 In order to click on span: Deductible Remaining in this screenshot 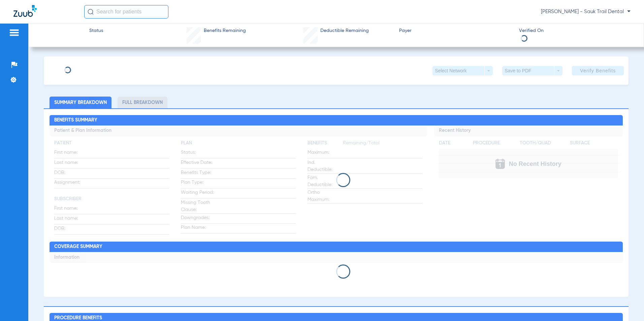, I will do `click(344, 31)`.